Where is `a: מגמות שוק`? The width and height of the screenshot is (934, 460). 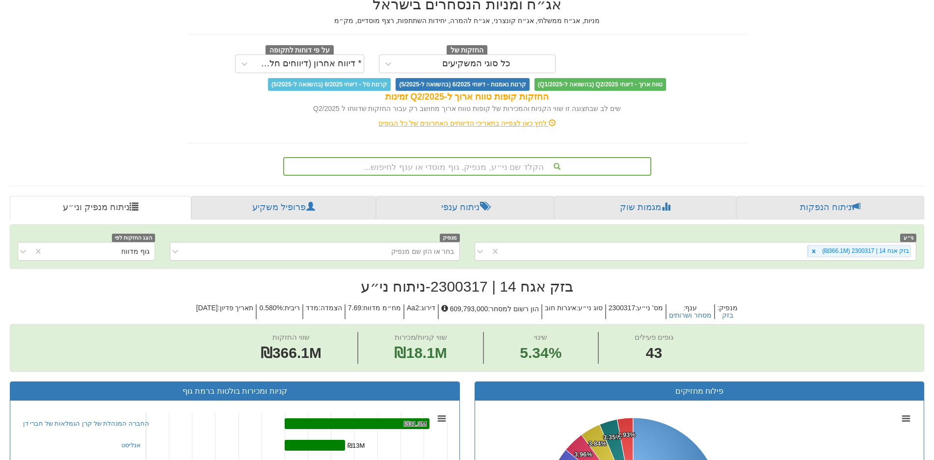
a: מגמות שוק is located at coordinates (645, 208).